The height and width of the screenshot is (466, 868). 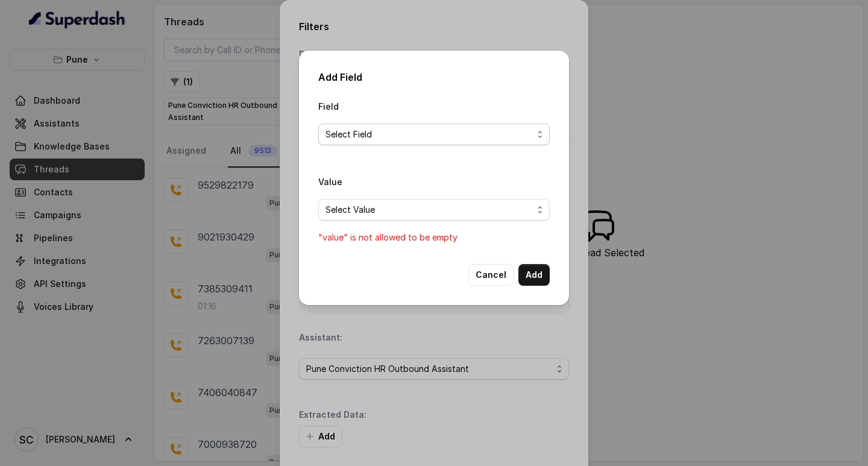 I want to click on span: Select Field, so click(x=429, y=135).